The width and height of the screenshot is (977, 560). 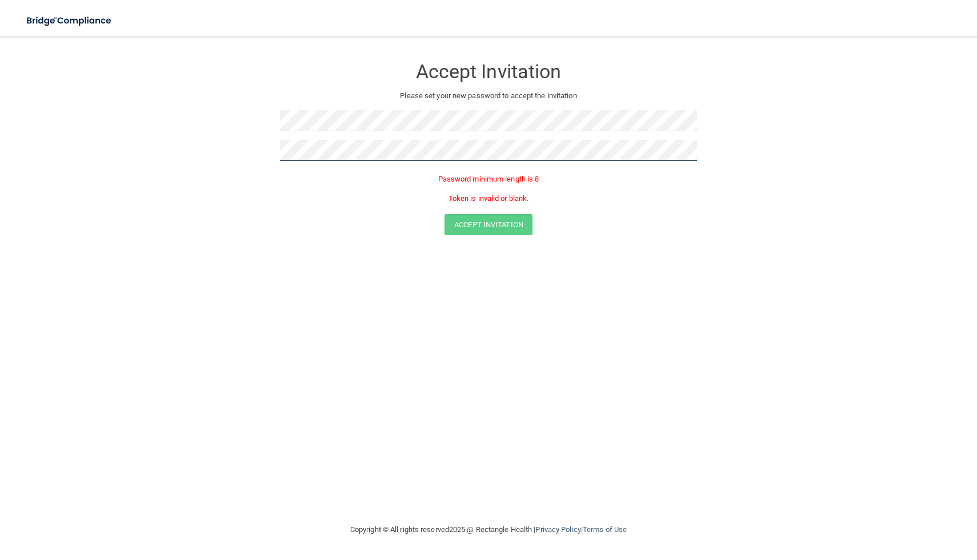 What do you see at coordinates (70, 21) in the screenshot?
I see `img: bridge_compliance_login_screen.278c3ca4.svg` at bounding box center [70, 21].